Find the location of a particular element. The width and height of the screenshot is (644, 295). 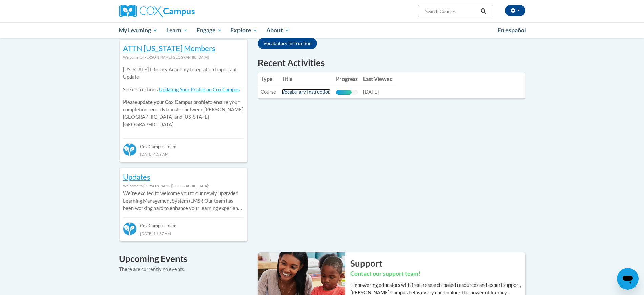

a: About is located at coordinates (278, 30).